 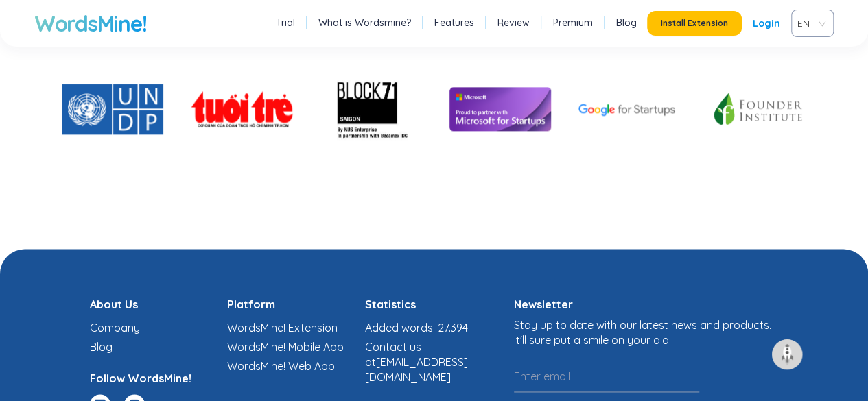 What do you see at coordinates (513, 23) in the screenshot?
I see `a: Review` at bounding box center [513, 23].